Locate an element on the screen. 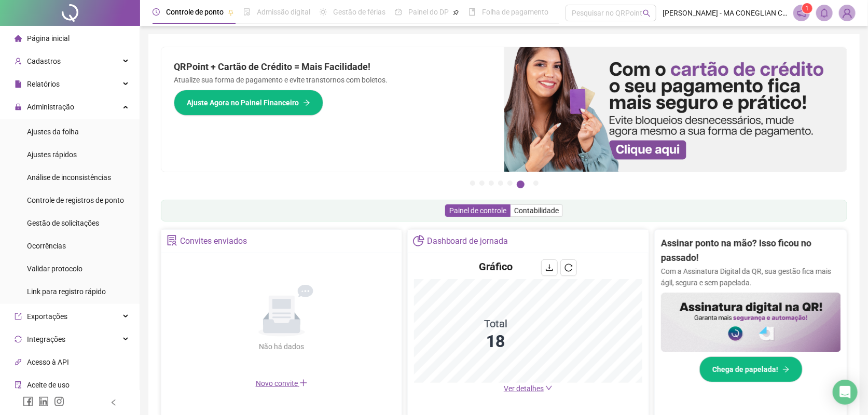 This screenshot has height=415, width=868. div: Não há dados is located at coordinates (282, 347).